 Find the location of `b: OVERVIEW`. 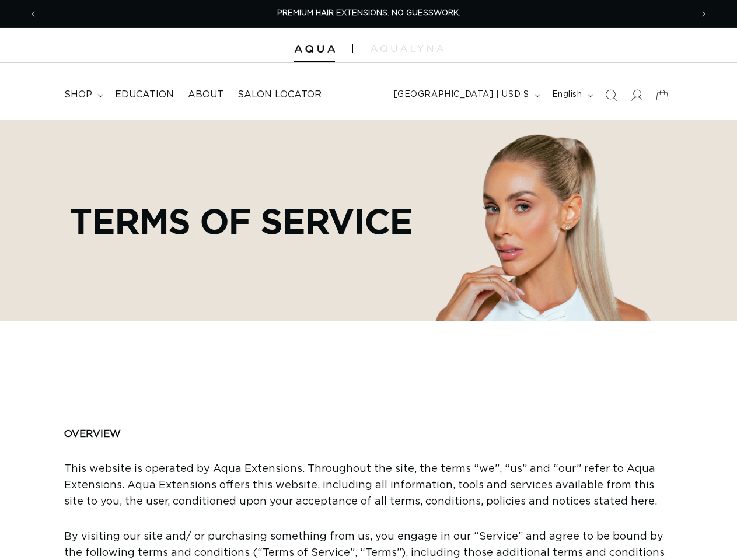

b: OVERVIEW is located at coordinates (92, 434).